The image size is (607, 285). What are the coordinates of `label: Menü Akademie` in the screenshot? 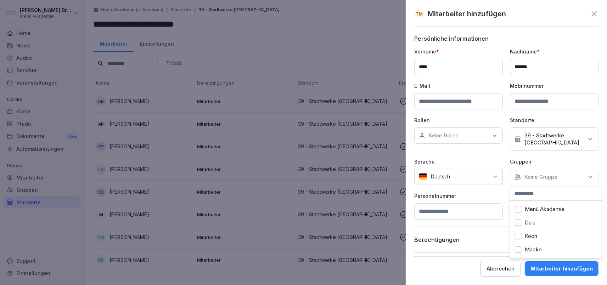 It's located at (544, 209).